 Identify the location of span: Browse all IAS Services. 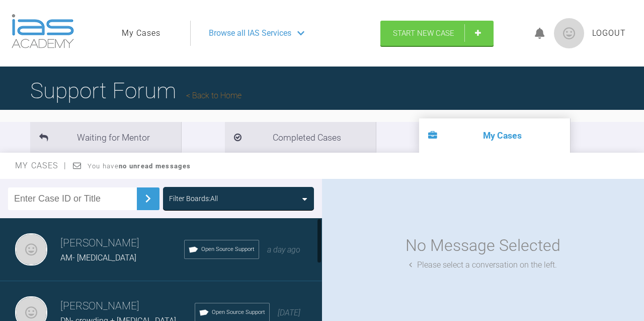
(250, 33).